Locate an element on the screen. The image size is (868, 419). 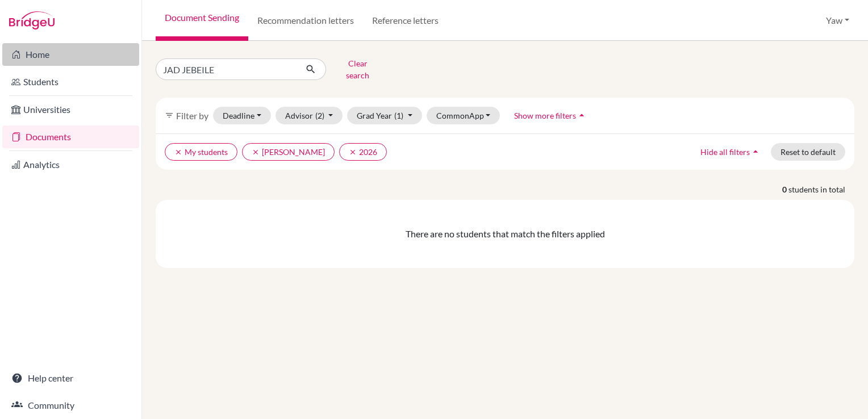
button: Advisor(2) is located at coordinates (309, 115).